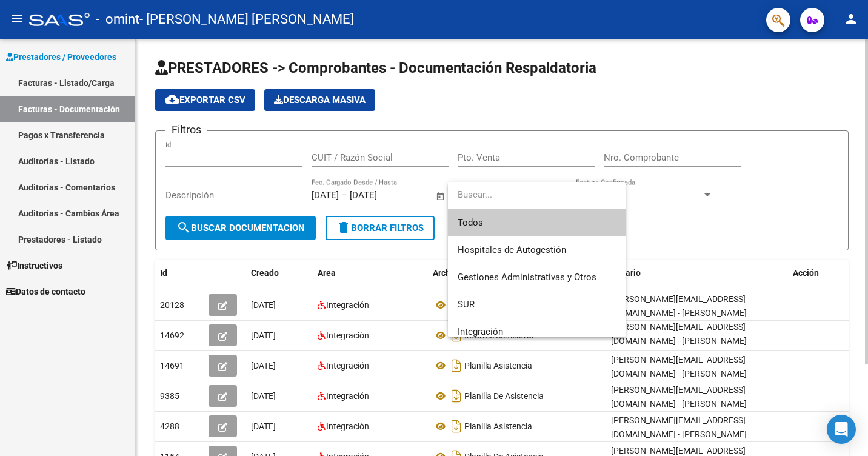 This screenshot has height=456, width=868. What do you see at coordinates (536, 222) in the screenshot?
I see `span: Todos` at bounding box center [536, 222].